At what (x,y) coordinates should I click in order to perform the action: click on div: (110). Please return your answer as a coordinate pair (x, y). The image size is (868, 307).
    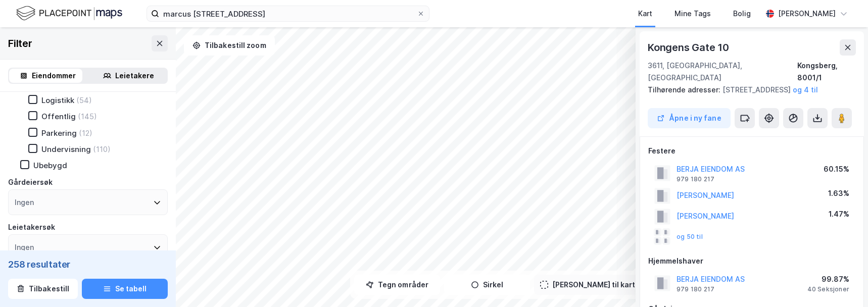
    Looking at the image, I should click on (101, 149).